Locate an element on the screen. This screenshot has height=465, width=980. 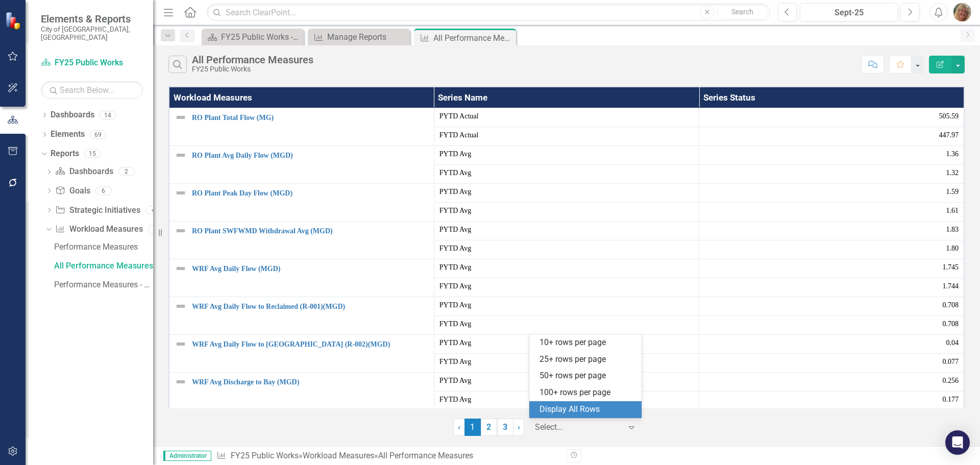
div: 50+ rows per page is located at coordinates (587, 375).